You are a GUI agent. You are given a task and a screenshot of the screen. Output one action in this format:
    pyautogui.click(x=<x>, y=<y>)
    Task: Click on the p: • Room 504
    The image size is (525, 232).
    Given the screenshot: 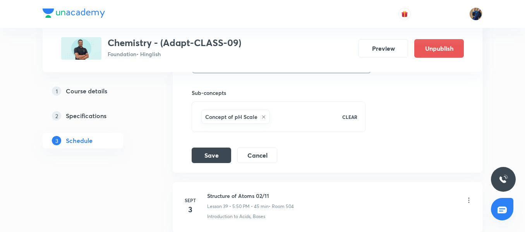 What is the action you would take?
    pyautogui.click(x=281, y=206)
    